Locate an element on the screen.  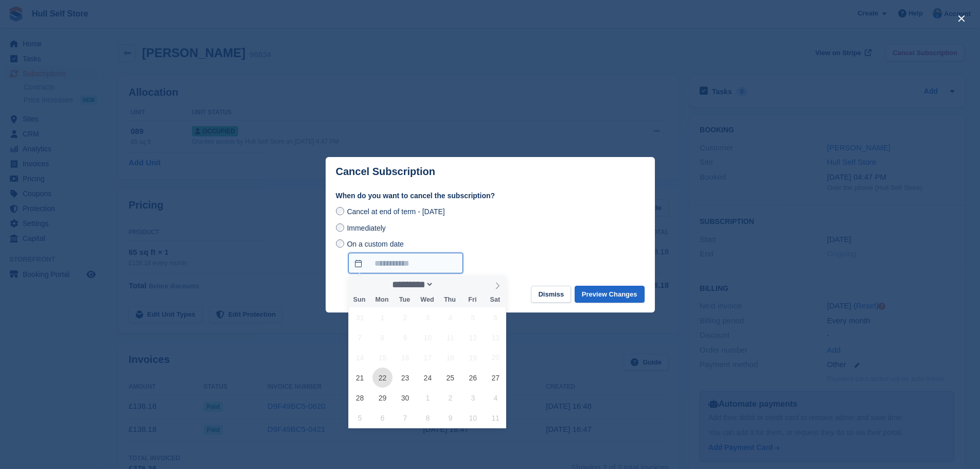
span: September 22, 2025 is located at coordinates (382, 377).